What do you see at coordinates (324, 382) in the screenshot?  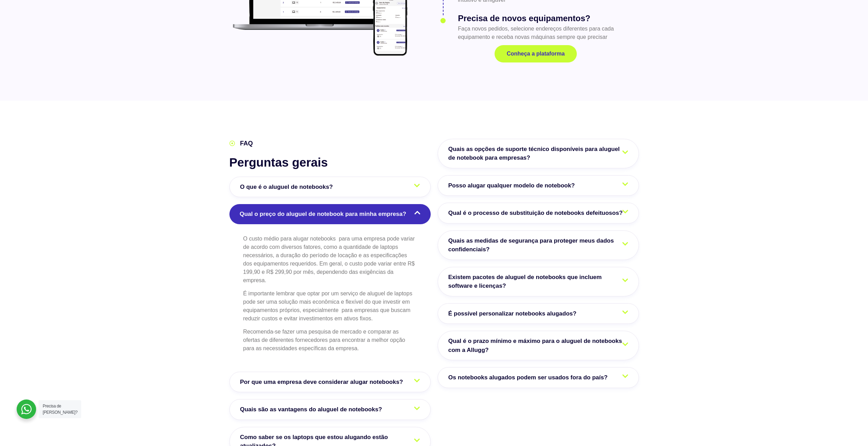 I see `span: Por que uma empresa deve considerar alugar notebooks?` at bounding box center [324, 382].